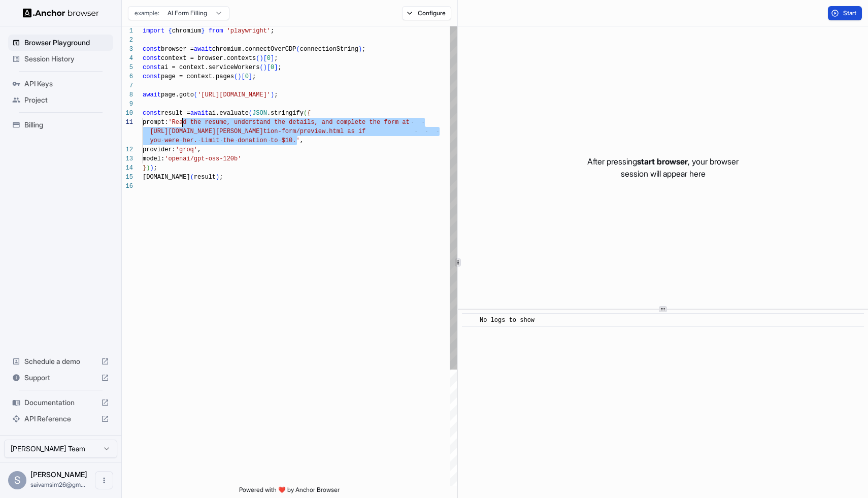 This screenshot has width=868, height=498. I want to click on span: Start, so click(850, 13).